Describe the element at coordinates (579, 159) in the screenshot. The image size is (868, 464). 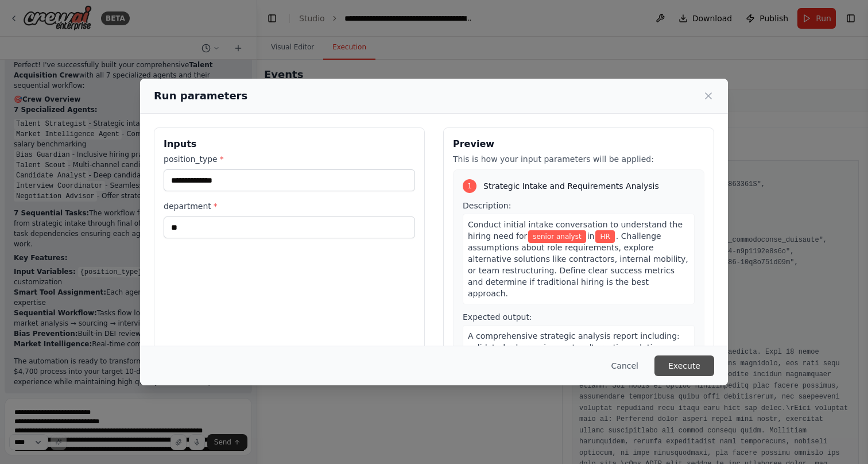
I see `p: This is how your input parameters will be applied:` at that location.